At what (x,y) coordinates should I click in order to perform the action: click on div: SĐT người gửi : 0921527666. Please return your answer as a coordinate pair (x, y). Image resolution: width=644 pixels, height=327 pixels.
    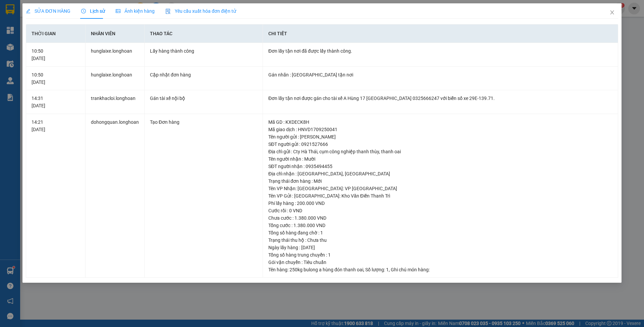
    Looking at the image, I should click on (440, 144).